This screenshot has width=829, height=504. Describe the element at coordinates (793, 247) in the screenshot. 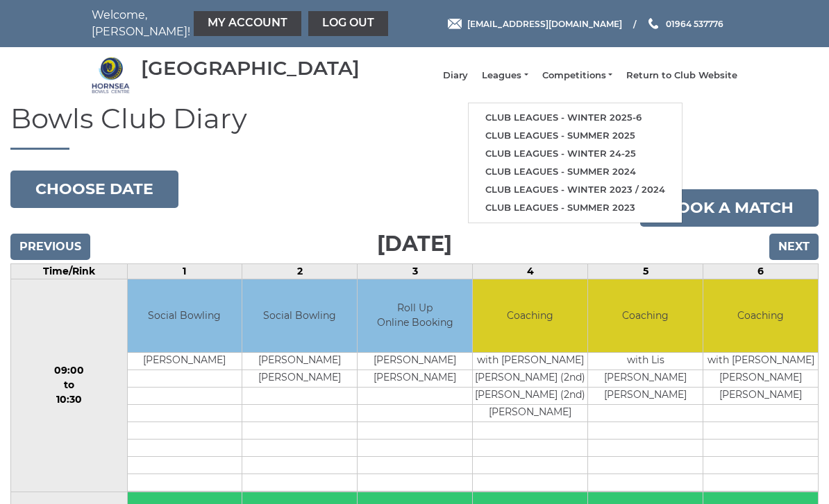

I see `input: Next` at that location.